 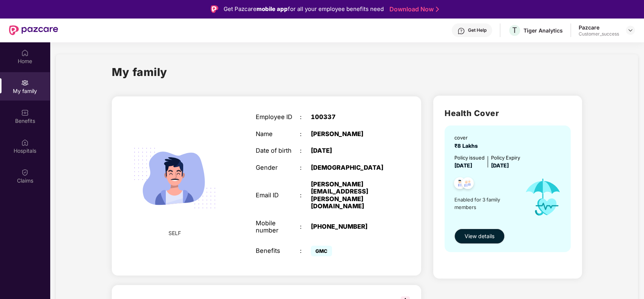 I want to click on div: Get Pazcare for all your employee benefits need, so click(x=304, y=9).